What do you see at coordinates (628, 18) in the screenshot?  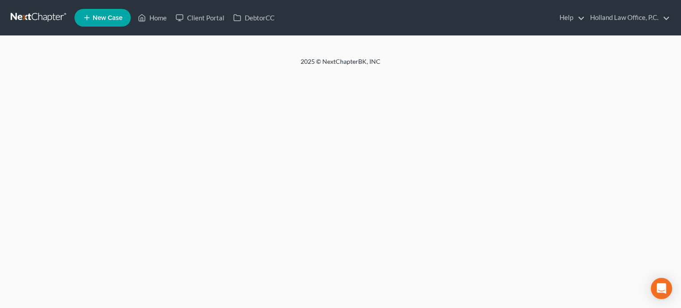 I see `a: Holland Law Office, P.C.` at bounding box center [628, 18].